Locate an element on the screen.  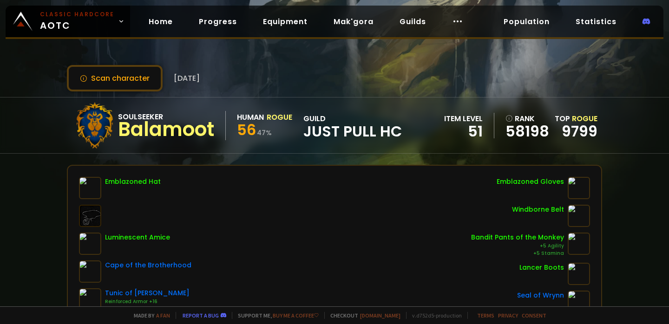
div: +5 Agility is located at coordinates (517, 246).